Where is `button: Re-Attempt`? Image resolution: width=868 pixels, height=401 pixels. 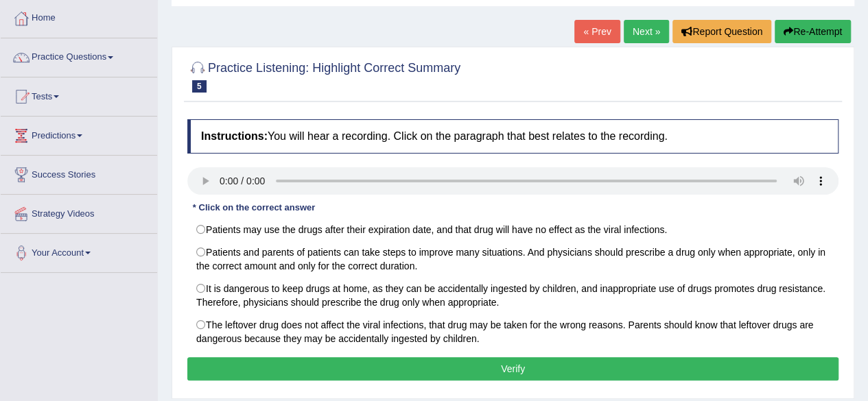 button: Re-Attempt is located at coordinates (813, 32).